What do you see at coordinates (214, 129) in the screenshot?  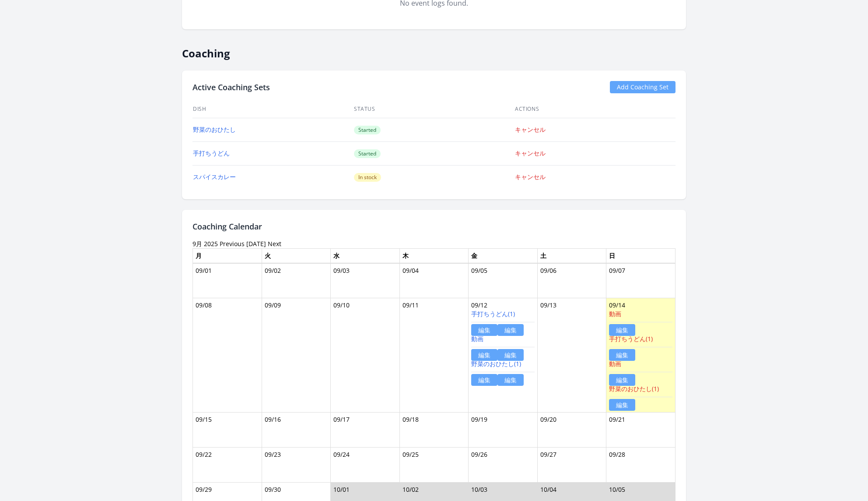 I see `a: 野菜のおひたし` at bounding box center [214, 129].